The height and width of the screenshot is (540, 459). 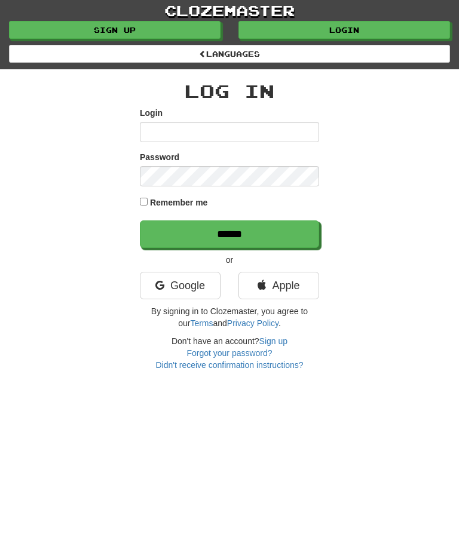 I want to click on a: Didn't receive confirmation instructions?, so click(x=229, y=365).